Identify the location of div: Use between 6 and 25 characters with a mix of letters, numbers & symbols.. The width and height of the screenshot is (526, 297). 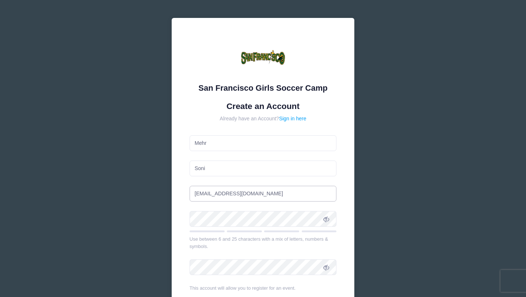
(263, 242).